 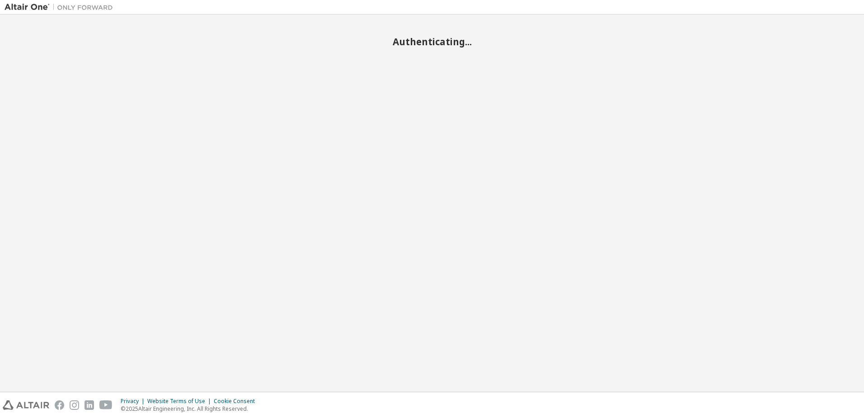 I want to click on img: Altair One, so click(x=61, y=7).